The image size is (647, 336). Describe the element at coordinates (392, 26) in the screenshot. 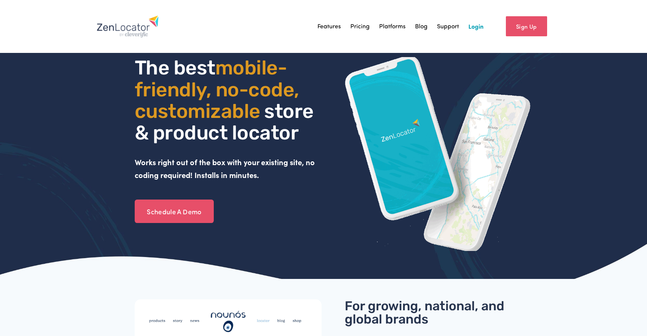

I see `a: Platforms` at that location.